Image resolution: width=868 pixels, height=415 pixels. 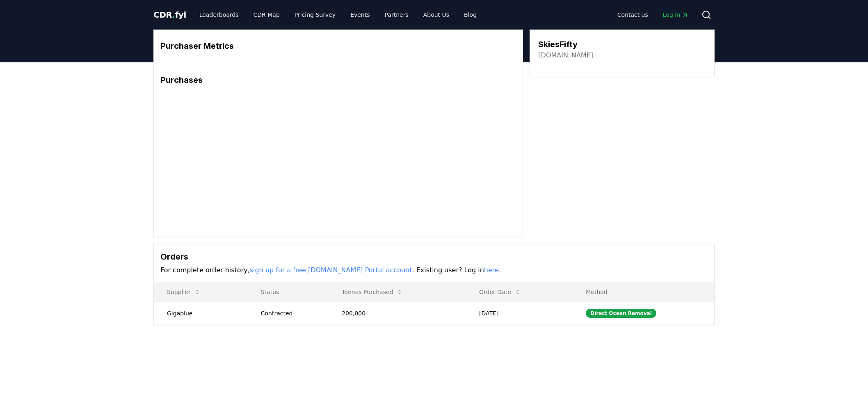 What do you see at coordinates (434, 256) in the screenshot?
I see `h3: Orders` at bounding box center [434, 256].